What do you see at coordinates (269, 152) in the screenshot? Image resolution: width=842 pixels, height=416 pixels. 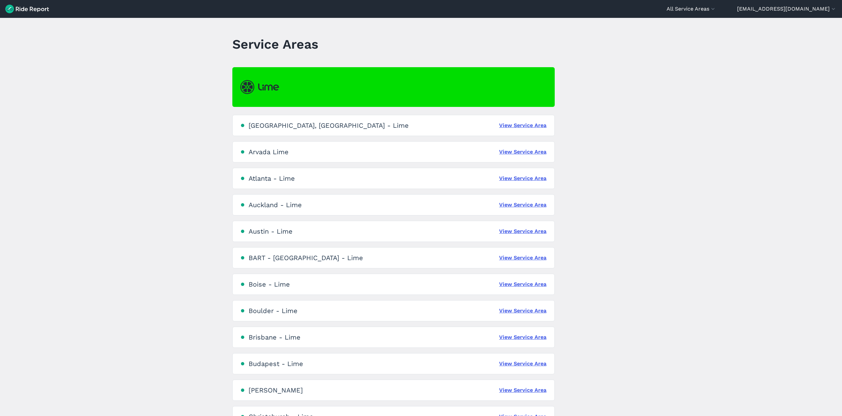 I see `div: Arvada Lime` at bounding box center [269, 152].